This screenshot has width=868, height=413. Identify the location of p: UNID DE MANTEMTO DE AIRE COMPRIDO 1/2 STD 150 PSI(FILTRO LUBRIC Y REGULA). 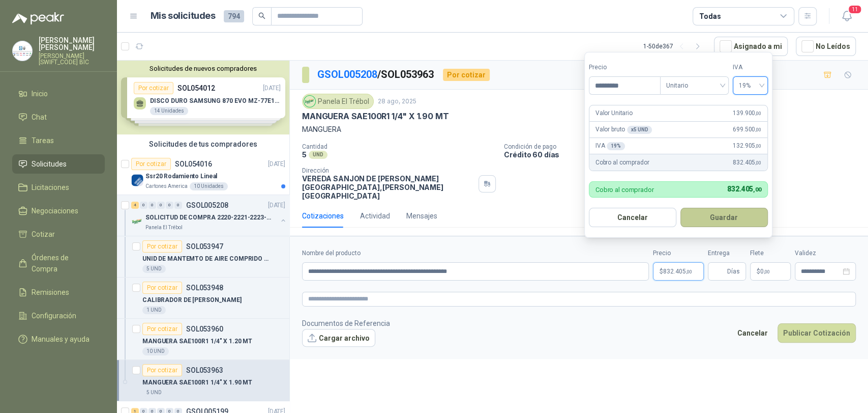
(205, 259).